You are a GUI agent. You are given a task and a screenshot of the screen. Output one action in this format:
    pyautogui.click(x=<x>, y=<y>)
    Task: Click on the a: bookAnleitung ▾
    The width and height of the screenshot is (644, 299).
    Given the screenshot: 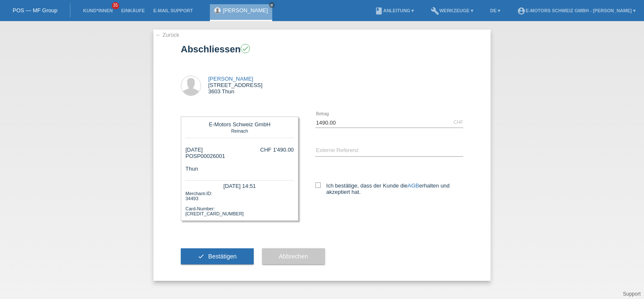 What is the action you would take?
    pyautogui.click(x=394, y=11)
    